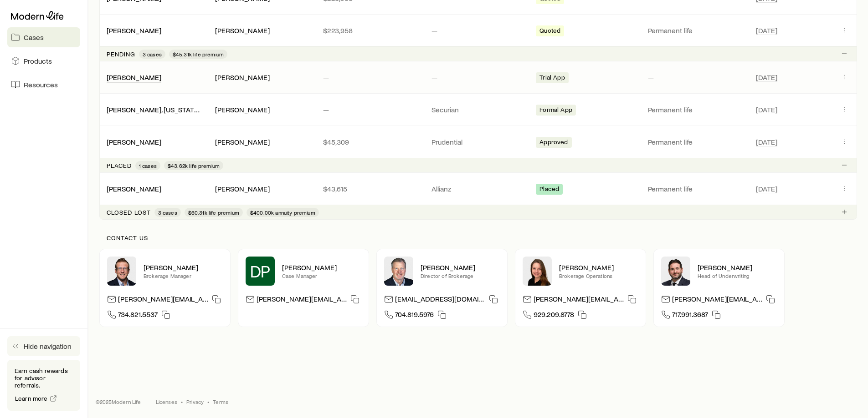 This screenshot has width=868, height=418. Describe the element at coordinates (398, 271) in the screenshot. I see `img: Trey Wall` at that location.